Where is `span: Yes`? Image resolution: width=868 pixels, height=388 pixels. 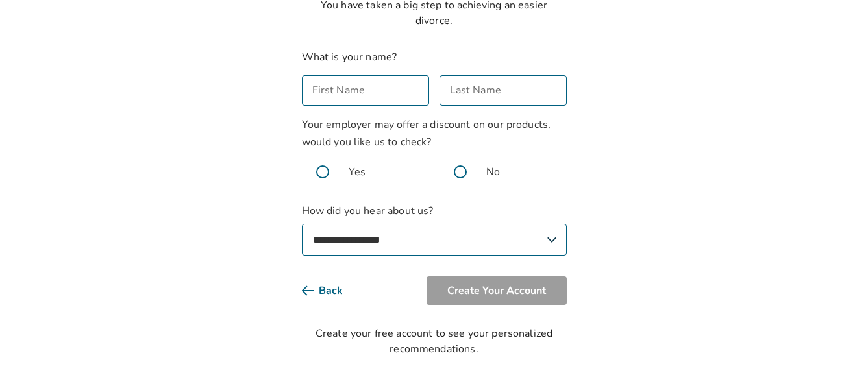
span: Yes is located at coordinates (357, 172).